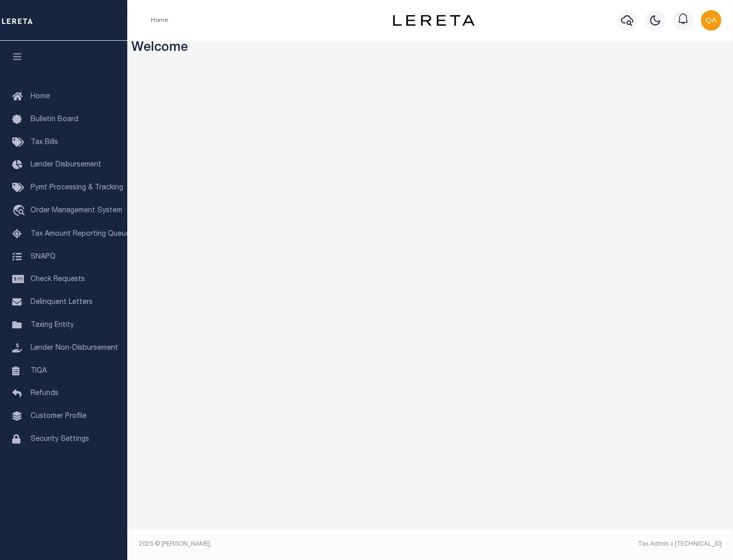 The image size is (733, 560). I want to click on img: logo-dark.svg, so click(434, 20).